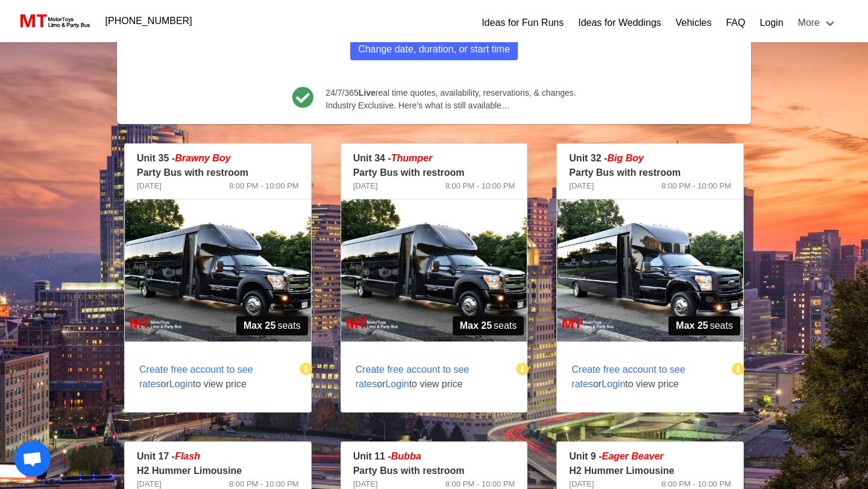 This screenshot has width=868, height=489. Describe the element at coordinates (694, 23) in the screenshot. I see `a: Vehicles` at that location.